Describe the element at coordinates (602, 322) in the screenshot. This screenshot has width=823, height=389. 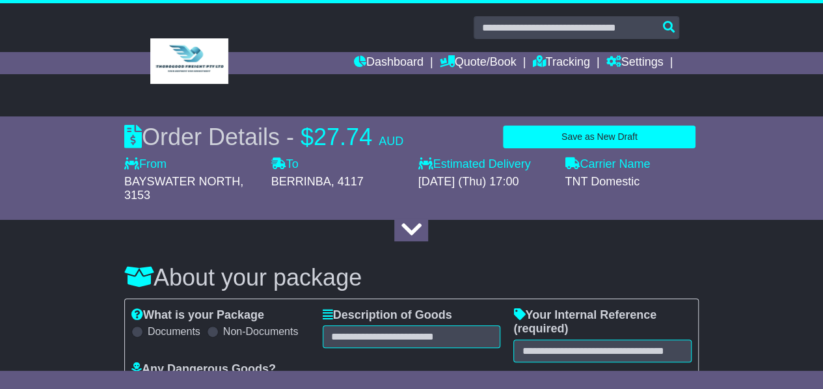
I see `label: Your Internal Reference (required)` at that location.